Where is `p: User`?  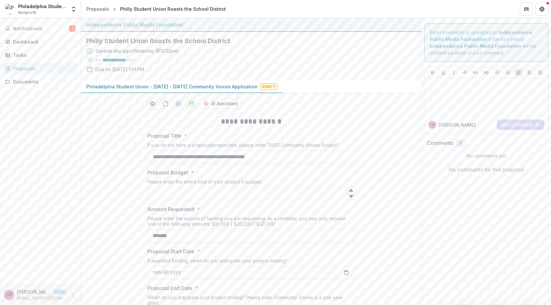 p: User is located at coordinates (60, 292).